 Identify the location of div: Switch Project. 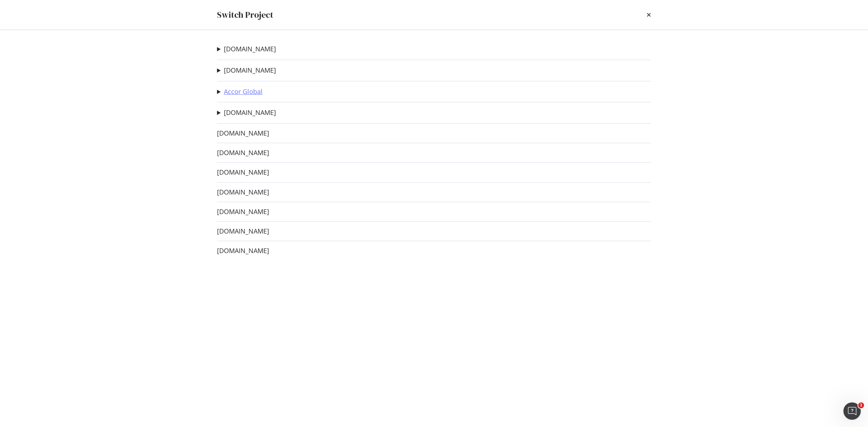
(246, 15).